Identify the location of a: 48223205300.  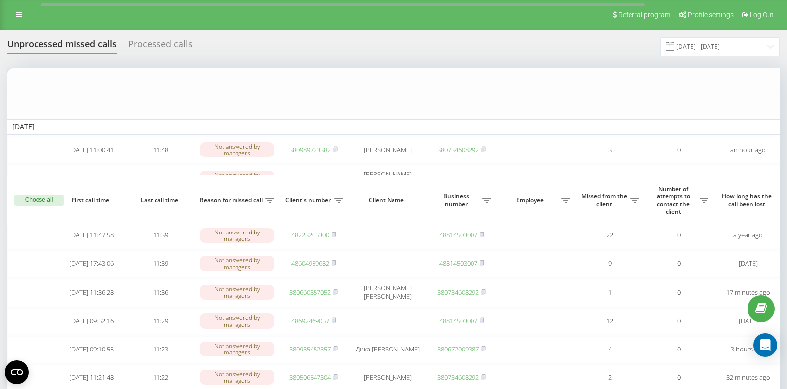
(310, 235).